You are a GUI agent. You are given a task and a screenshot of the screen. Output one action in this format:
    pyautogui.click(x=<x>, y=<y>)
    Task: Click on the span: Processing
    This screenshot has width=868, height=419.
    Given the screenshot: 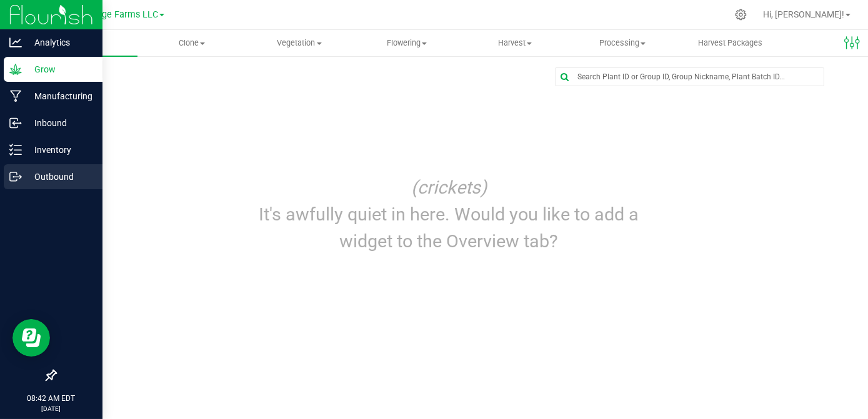 What is the action you would take?
    pyautogui.click(x=622, y=43)
    